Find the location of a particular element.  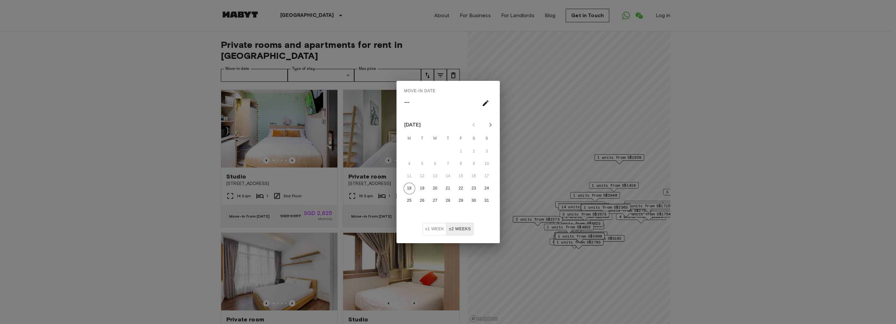

button: 25 is located at coordinates (410, 201).